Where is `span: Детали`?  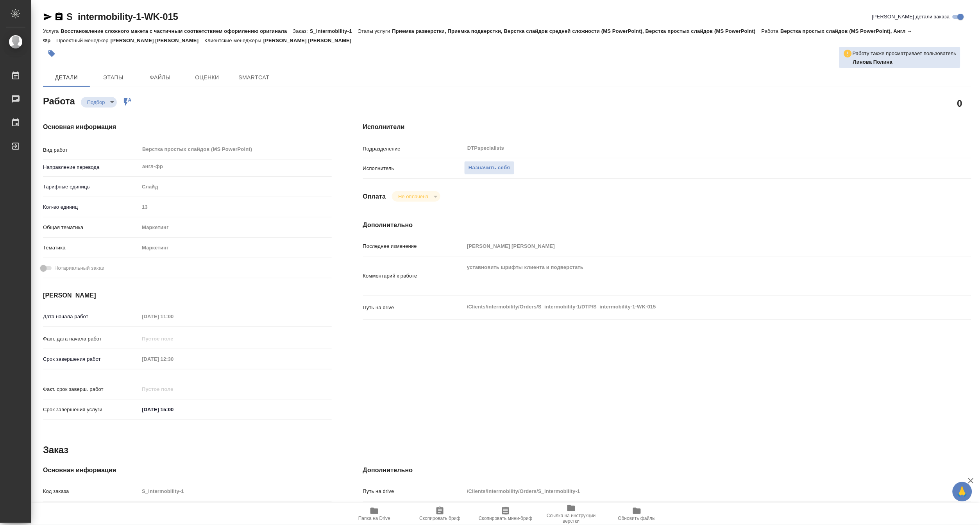 span: Детали is located at coordinates (66, 78).